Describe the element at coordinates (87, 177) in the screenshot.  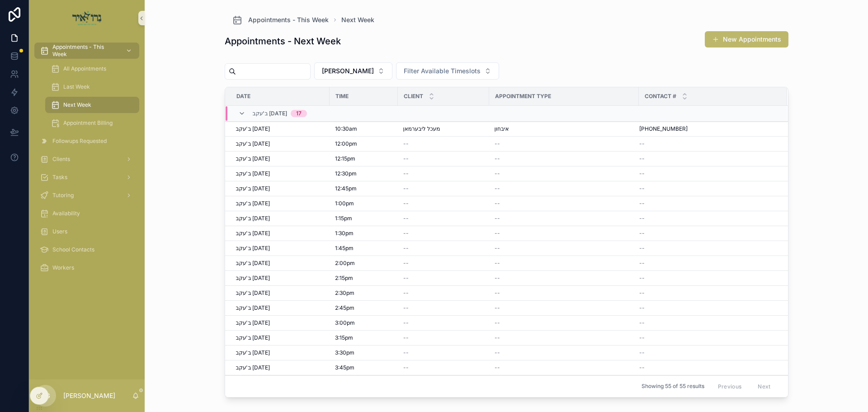
I see `a: Tasks` at that location.